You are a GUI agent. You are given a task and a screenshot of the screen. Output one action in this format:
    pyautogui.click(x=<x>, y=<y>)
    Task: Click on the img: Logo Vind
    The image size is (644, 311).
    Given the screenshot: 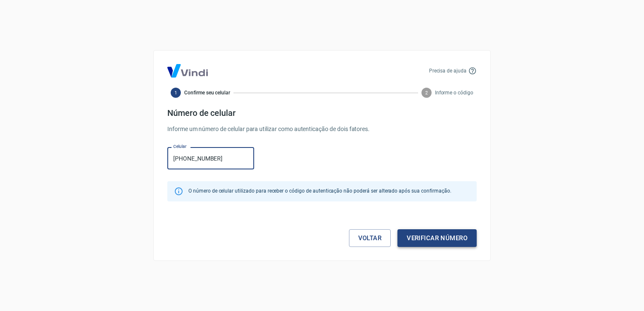 What is the action you would take?
    pyautogui.click(x=187, y=71)
    